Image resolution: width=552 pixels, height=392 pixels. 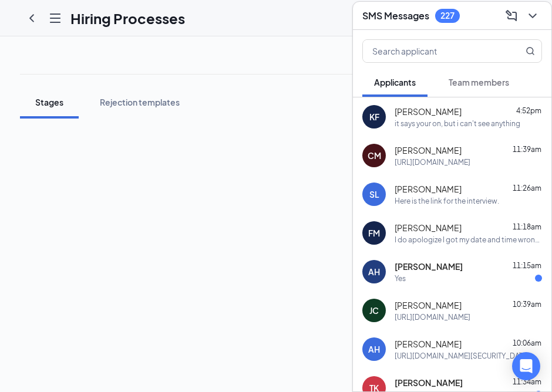 I want to click on svg: ChevronDown, so click(x=533, y=16).